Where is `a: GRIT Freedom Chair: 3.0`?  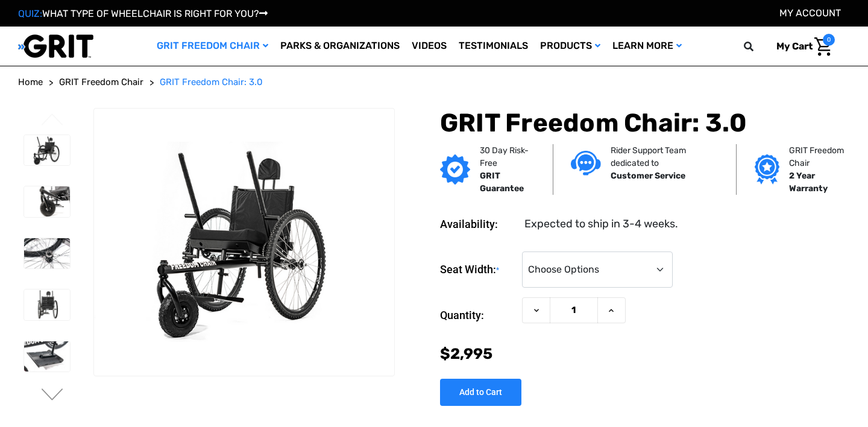
a: GRIT Freedom Chair: 3.0 is located at coordinates (211, 82).